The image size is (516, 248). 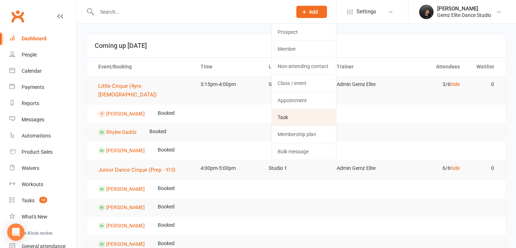 I want to click on a: Reports, so click(x=42, y=103).